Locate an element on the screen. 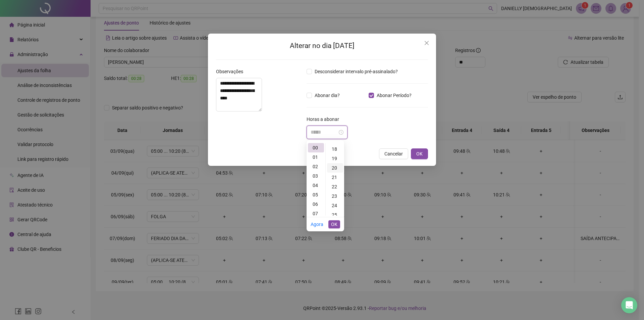 The height and width of the screenshot is (320, 644). span: Desconsiderar intervalo pré-assinalado? is located at coordinates (356, 72).